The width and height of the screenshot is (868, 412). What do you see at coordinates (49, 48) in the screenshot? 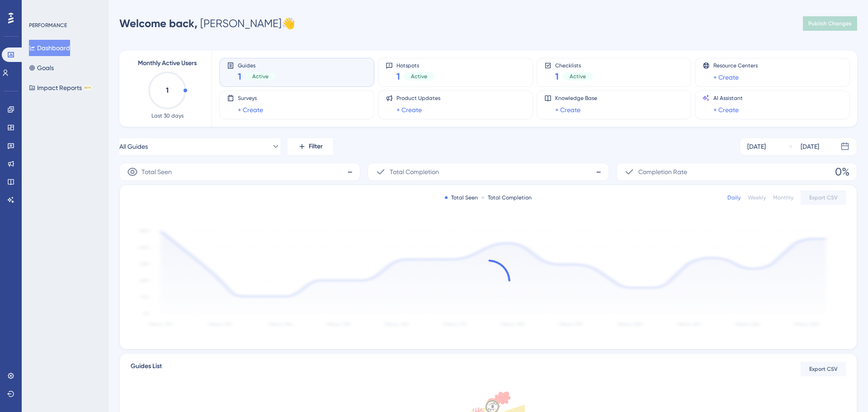
I see `button: Dashboard` at bounding box center [49, 48].